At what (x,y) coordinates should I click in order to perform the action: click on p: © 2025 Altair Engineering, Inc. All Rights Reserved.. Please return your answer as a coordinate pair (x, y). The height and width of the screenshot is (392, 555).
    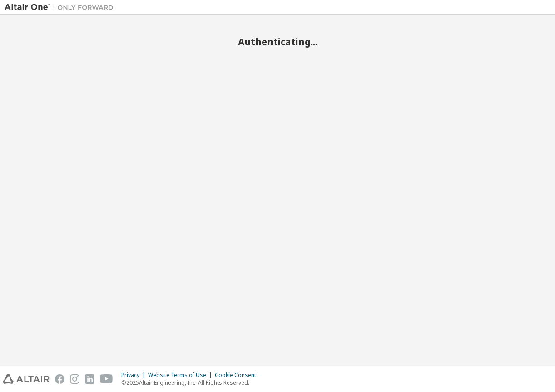
    Looking at the image, I should click on (192, 383).